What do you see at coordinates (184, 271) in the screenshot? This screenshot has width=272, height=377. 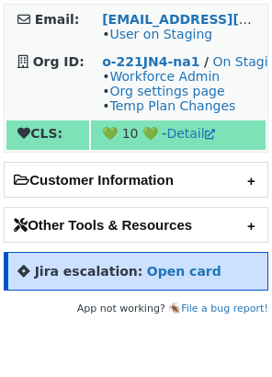 I see `a: Open card` at bounding box center [184, 271].